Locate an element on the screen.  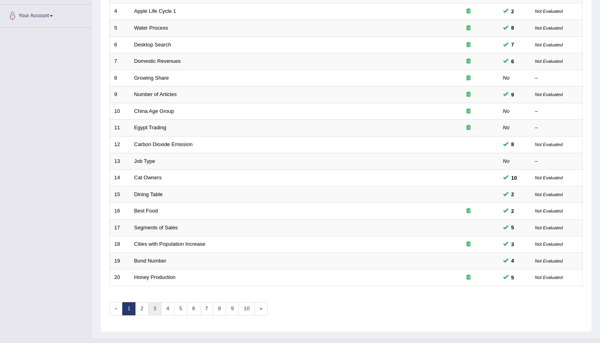
a: 2 is located at coordinates (141, 309).